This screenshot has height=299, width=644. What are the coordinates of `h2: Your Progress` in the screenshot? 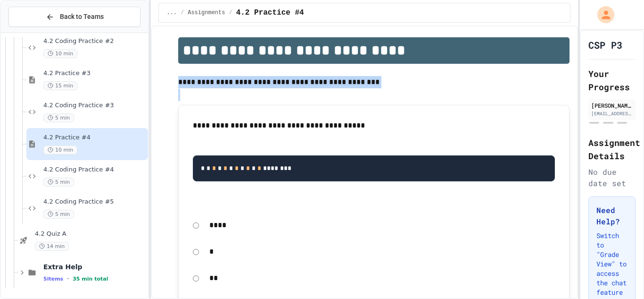 It's located at (612, 80).